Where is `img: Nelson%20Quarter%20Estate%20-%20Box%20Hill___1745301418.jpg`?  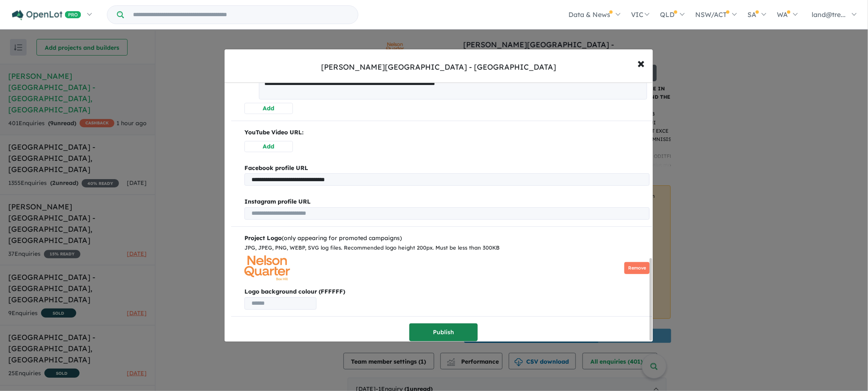 img: Nelson%20Quarter%20Estate%20-%20Box%20Hill___1745301418.jpg is located at coordinates (268, 268).